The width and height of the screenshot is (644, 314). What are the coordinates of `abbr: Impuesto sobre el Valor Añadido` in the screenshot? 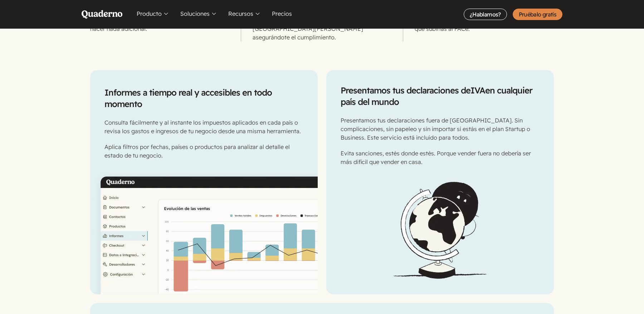 It's located at (478, 90).